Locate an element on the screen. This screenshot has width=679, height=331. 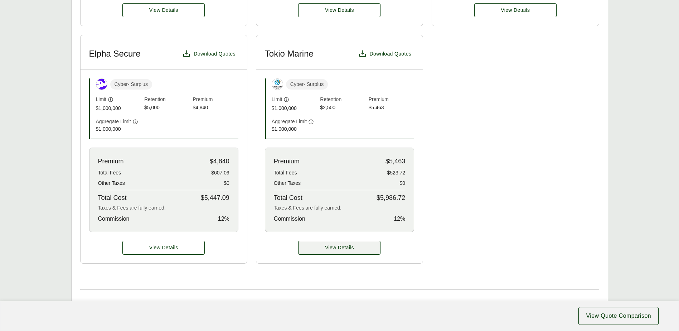
img: Elpha Secure is located at coordinates (102, 84).